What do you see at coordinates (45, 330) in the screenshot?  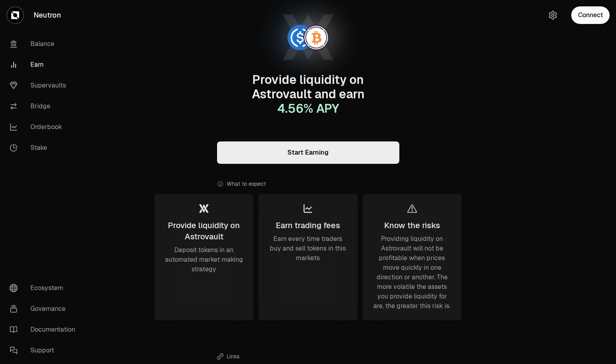 I see `a: Documentation` at bounding box center [45, 330].